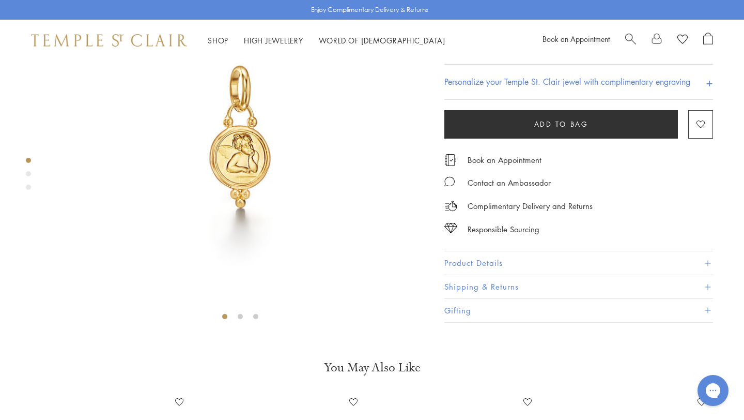 This screenshot has height=420, width=744. I want to click on img: icon_appointment.svg, so click(451, 160).